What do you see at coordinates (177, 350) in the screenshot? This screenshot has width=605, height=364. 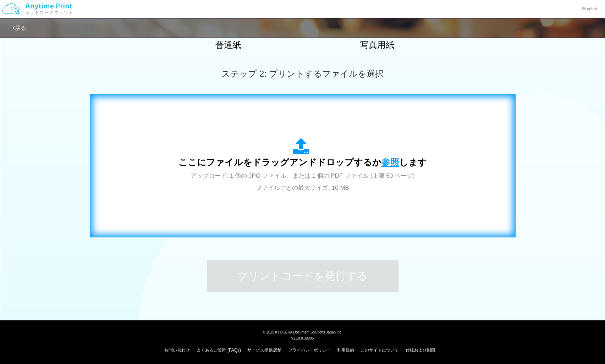 I see `a: お問い合わせ` at bounding box center [177, 350].